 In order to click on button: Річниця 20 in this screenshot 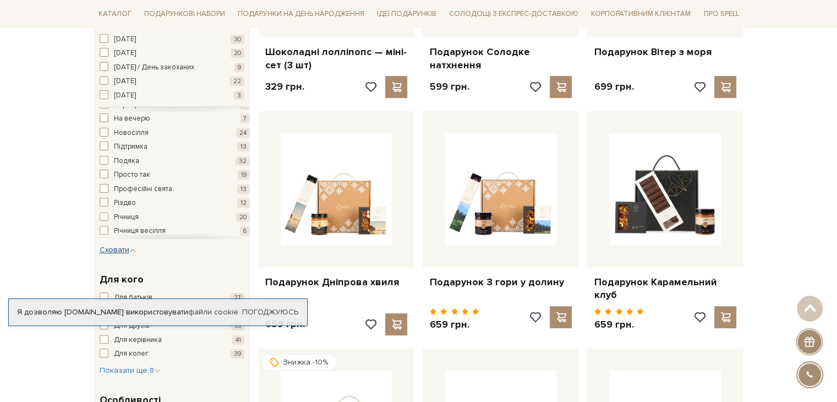, I will do `click(174, 217)`.